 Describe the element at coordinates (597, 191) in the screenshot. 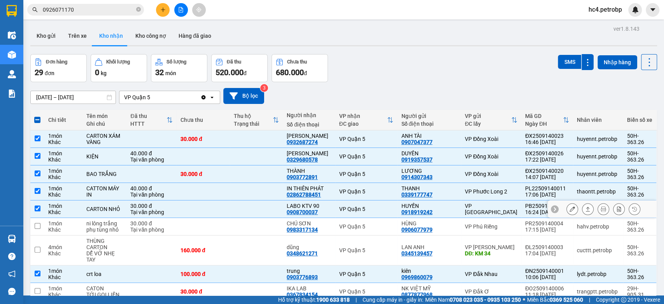

I see `div: thaontt.petrobp` at that location.